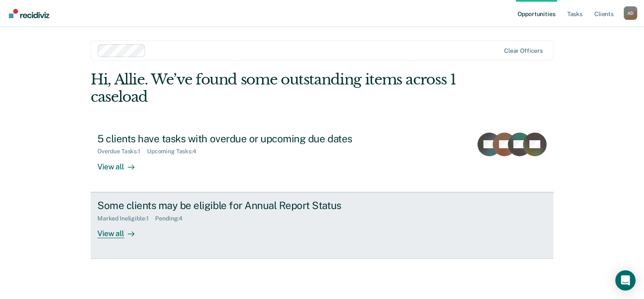  I want to click on a: 5 clients have tasks with overdue or upcoming due datesOverdue Tasks:1Upcoming Tasks:4View all, so click(322, 159).